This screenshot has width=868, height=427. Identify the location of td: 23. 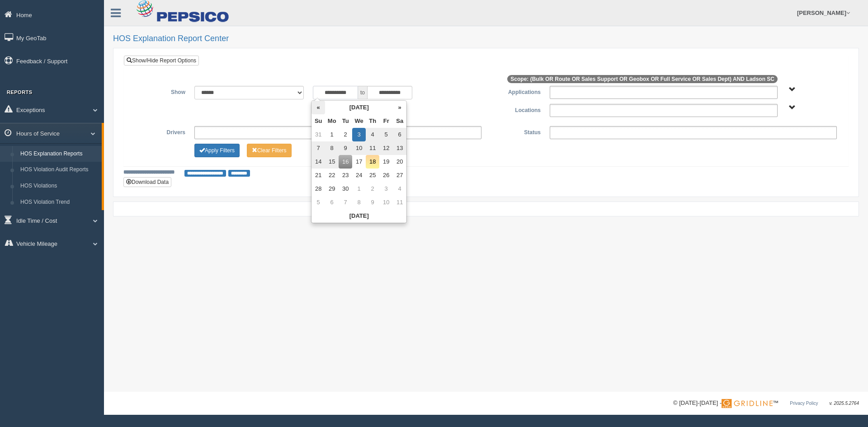
(345, 175).